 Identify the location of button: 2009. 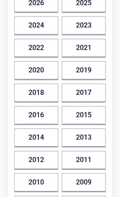
(83, 182).